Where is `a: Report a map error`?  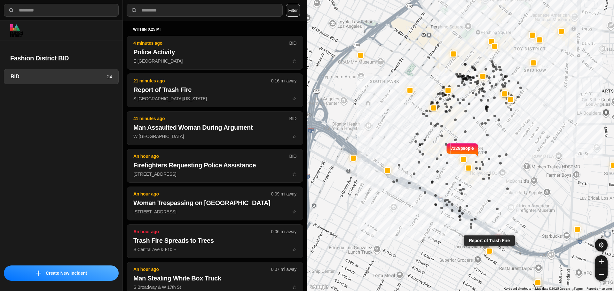 a: Report a map error is located at coordinates (599, 289).